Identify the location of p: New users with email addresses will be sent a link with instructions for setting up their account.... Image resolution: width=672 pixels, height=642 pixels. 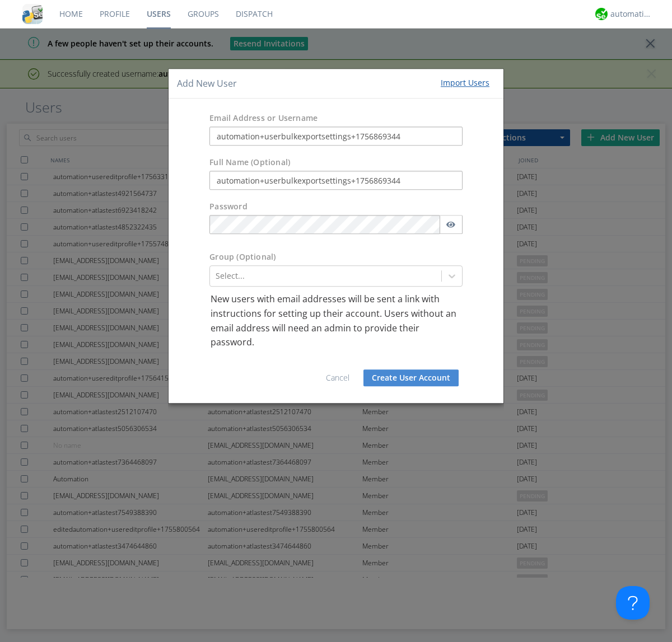
(336, 321).